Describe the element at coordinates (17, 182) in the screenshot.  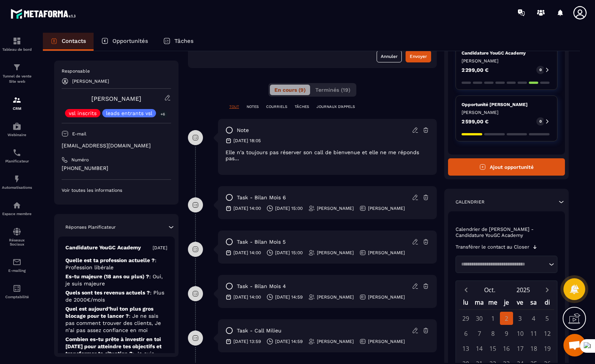
I see `a: automationsautomationsAutomatisations` at that location.